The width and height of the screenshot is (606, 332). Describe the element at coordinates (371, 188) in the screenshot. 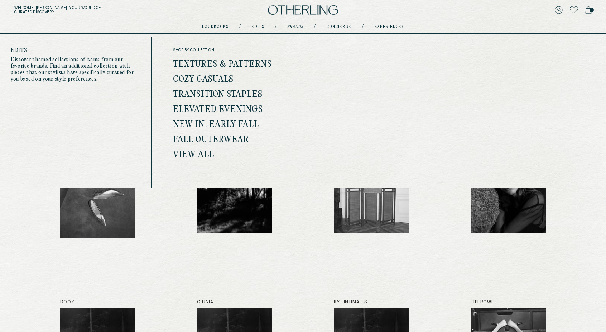

I see `a: Beaufille` at that location.